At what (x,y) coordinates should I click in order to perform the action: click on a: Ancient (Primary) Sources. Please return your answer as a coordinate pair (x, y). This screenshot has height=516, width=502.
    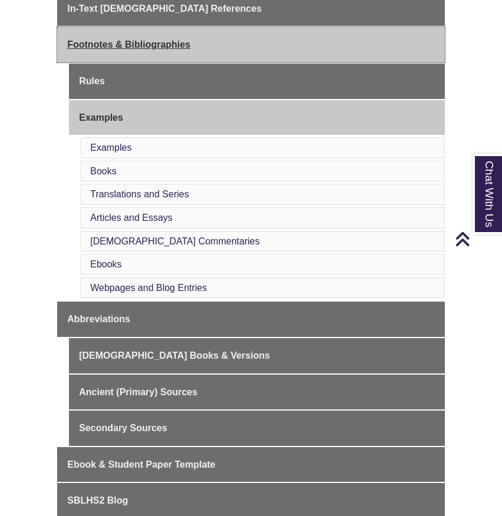
    Looking at the image, I should click on (257, 392).